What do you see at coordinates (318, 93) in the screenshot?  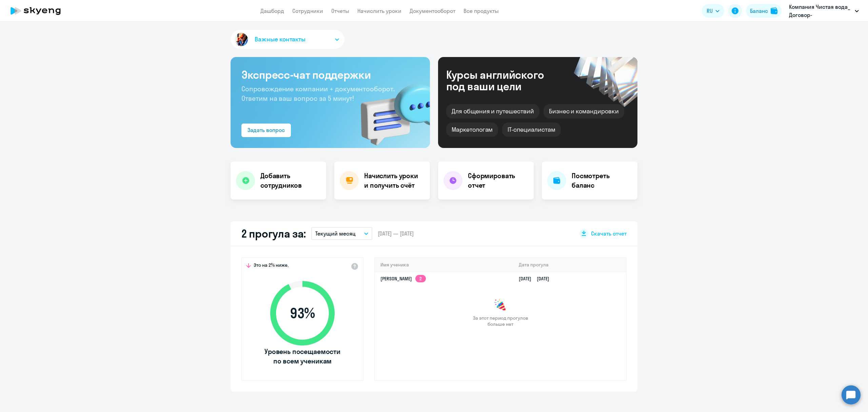 I see `span: Сопровождение компании + документооборот. Ответим на ваш вопрос за 5 минут!` at bounding box center [318, 93].